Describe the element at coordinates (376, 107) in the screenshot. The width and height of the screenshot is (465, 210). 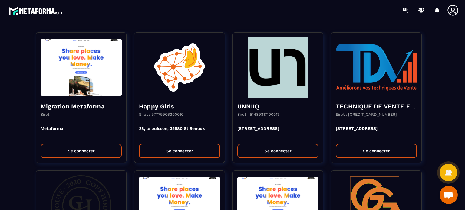
I see `h4: TECHNIQUE DE VENTE EDITION` at that location.